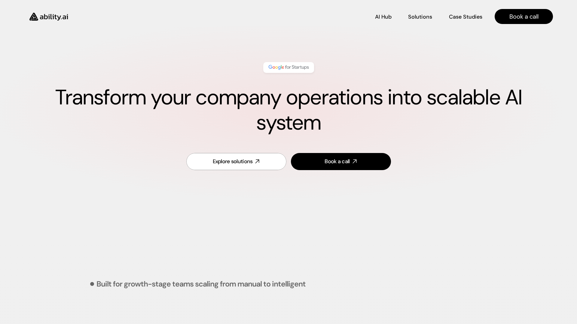  What do you see at coordinates (315, 17) in the screenshot?
I see `nav: Main navigation` at bounding box center [315, 17].